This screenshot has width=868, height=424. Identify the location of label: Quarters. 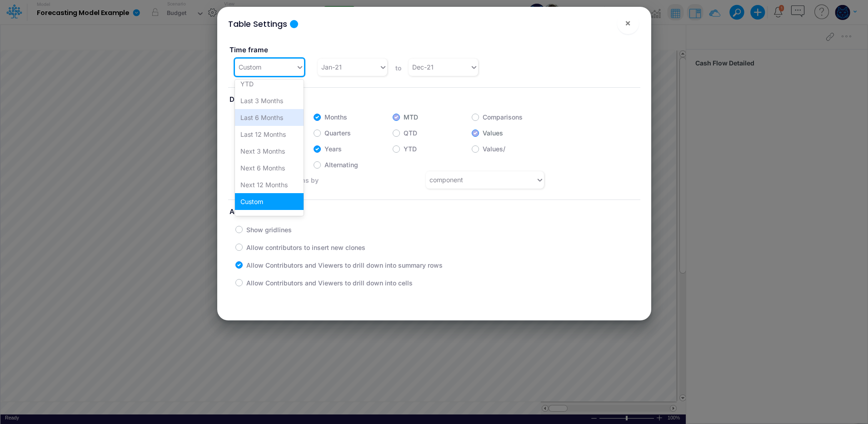
(337, 133).